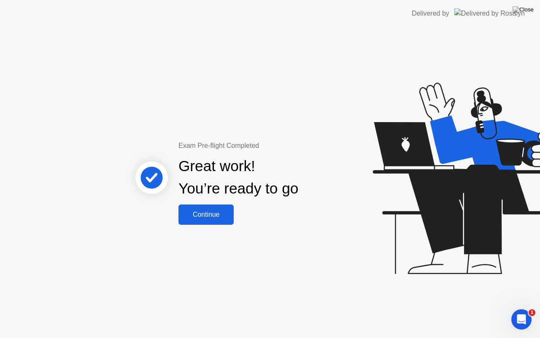 This screenshot has width=540, height=338. Describe the element at coordinates (523, 10) in the screenshot. I see `img: Close` at that location.